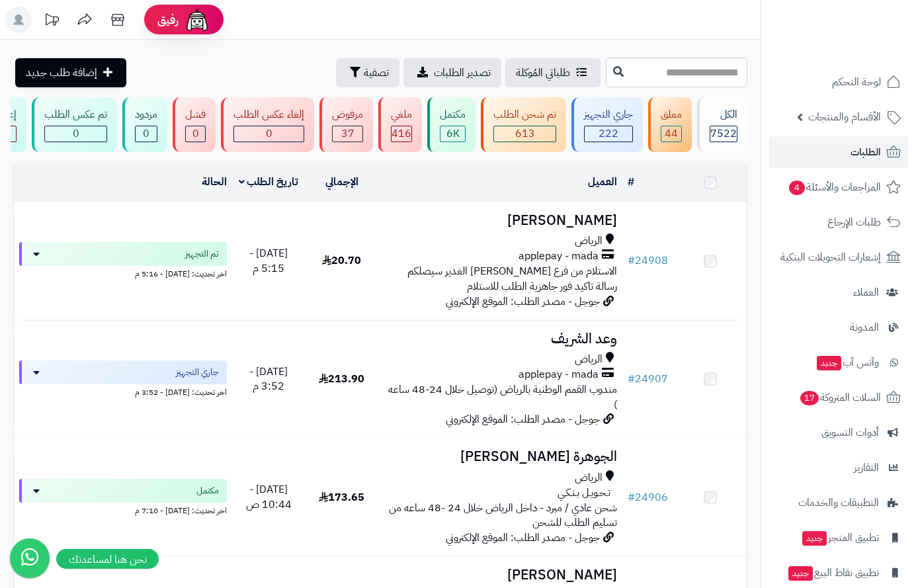 The height and width of the screenshot is (588, 916). I want to click on a: مرفوض 37, so click(346, 124).